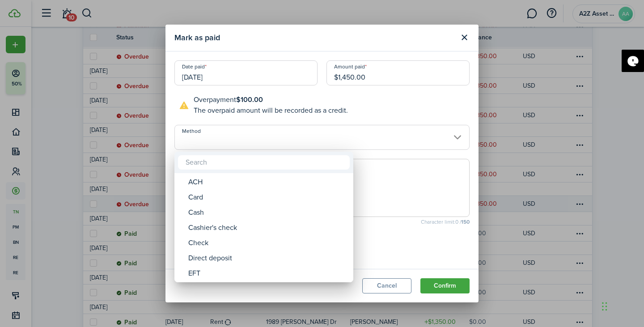 The height and width of the screenshot is (327, 644). I want to click on div: Cashier's check, so click(267, 227).